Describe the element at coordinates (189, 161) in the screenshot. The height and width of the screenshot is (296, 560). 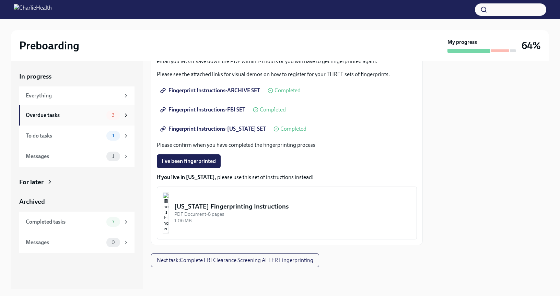
I see `button: I've been fingerprinted` at that location.